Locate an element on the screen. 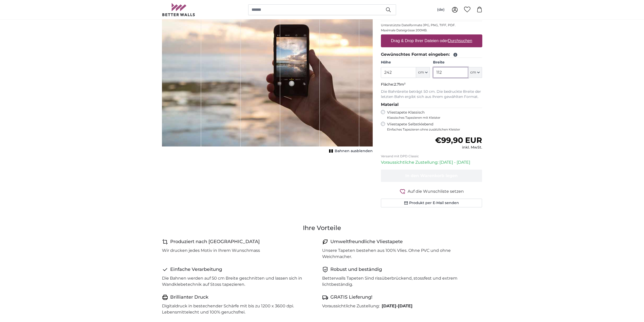  label: Höhe is located at coordinates (406, 63).